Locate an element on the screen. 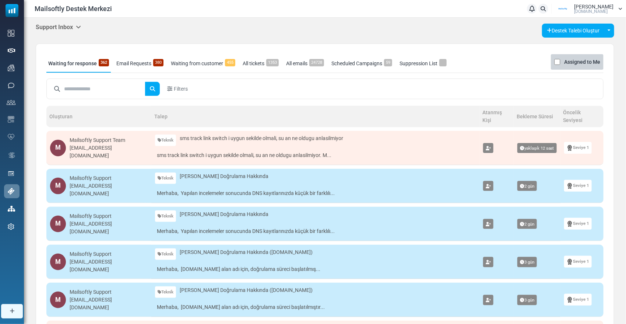 Image resolution: width=626 pixels, height=324 pixels. a: Scheduled Campaigns59 is located at coordinates (362, 63).